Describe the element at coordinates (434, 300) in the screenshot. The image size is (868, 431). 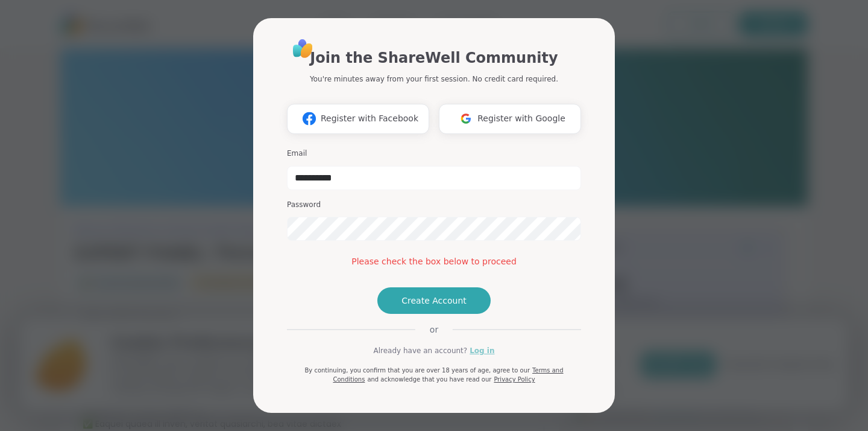
I see `button: Create Account` at that location.